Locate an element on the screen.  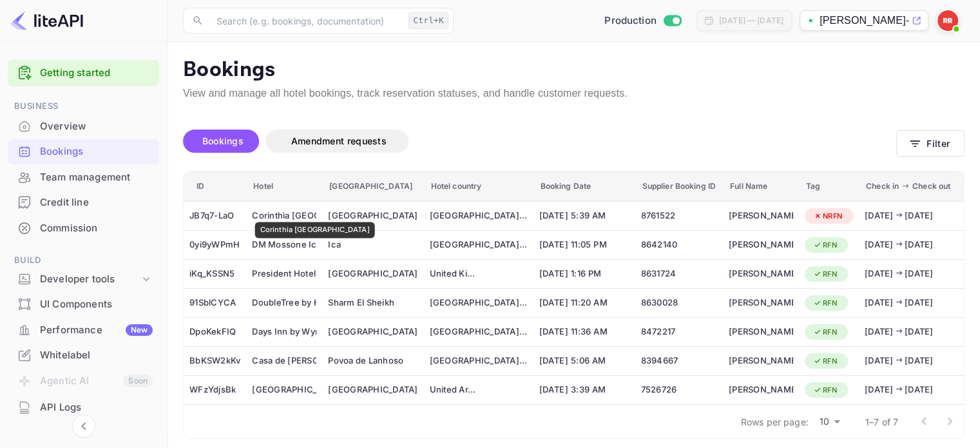
a: Overview is located at coordinates (83, 126).